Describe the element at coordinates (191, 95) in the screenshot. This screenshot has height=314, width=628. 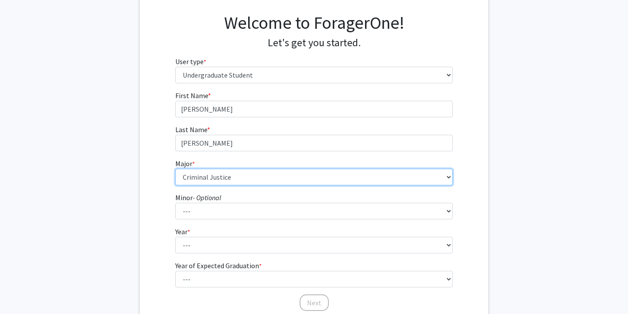
I see `span: First Name` at that location.